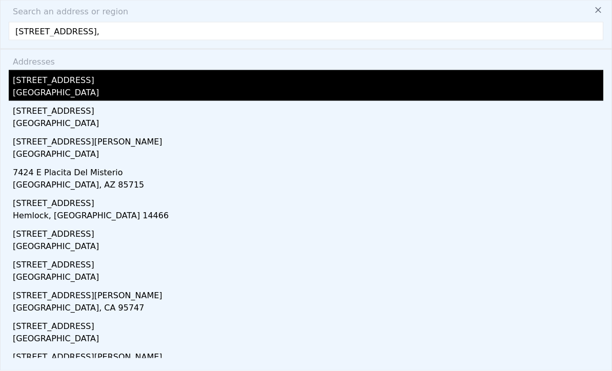 Image resolution: width=612 pixels, height=371 pixels. What do you see at coordinates (308, 171) in the screenshot?
I see `div: 7424 E Placita Del Misterio` at bounding box center [308, 171].